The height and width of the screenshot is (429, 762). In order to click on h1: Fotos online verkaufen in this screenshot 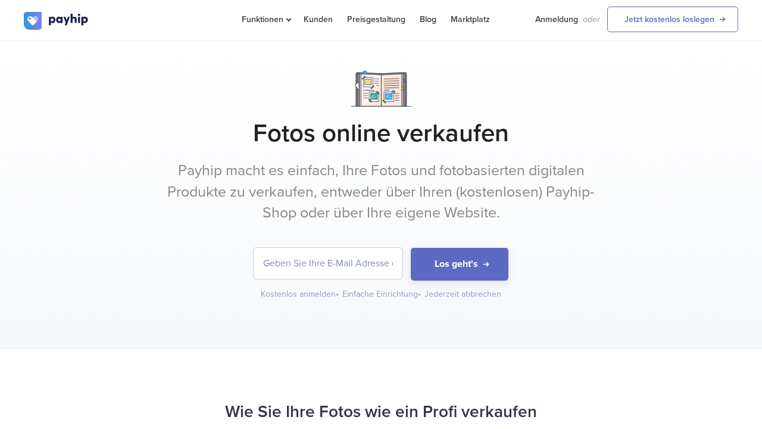, I will do `click(381, 133)`.